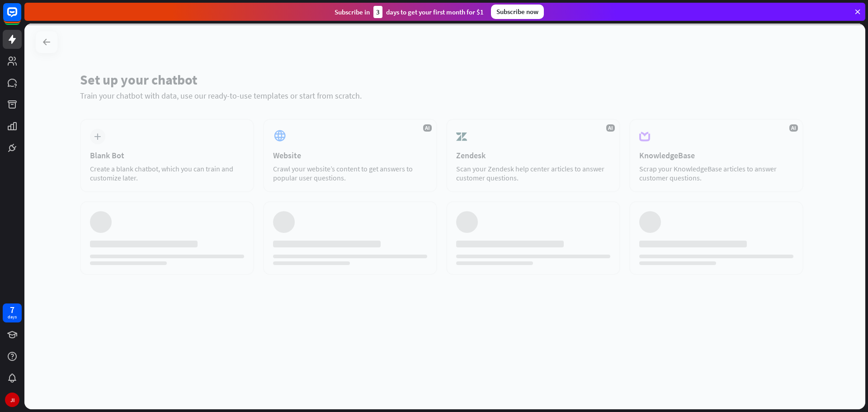 The width and height of the screenshot is (868, 412). What do you see at coordinates (12, 400) in the screenshot?
I see `div: JI` at bounding box center [12, 400].